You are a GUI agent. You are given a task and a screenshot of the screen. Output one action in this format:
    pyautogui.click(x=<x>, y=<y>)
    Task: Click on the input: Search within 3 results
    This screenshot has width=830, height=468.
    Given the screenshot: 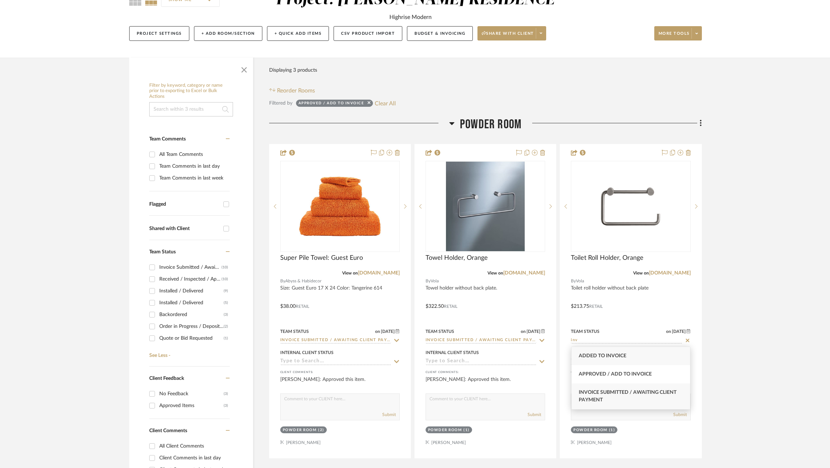 What is the action you would take?
    pyautogui.click(x=191, y=109)
    